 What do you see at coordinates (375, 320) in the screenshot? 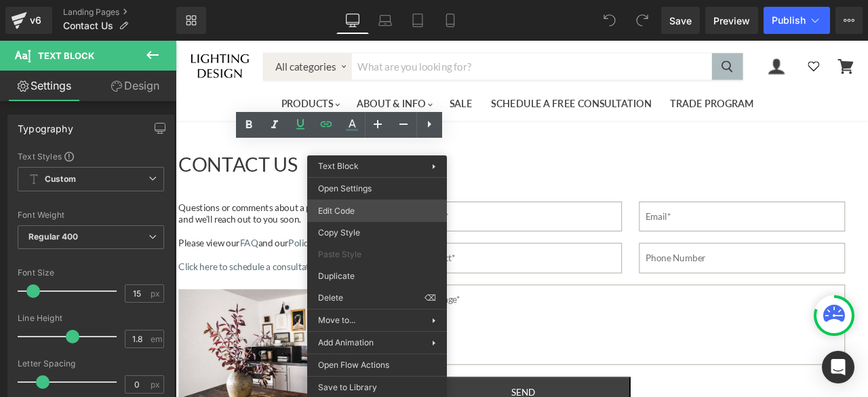
I see `span: Move to...` at bounding box center [375, 320].